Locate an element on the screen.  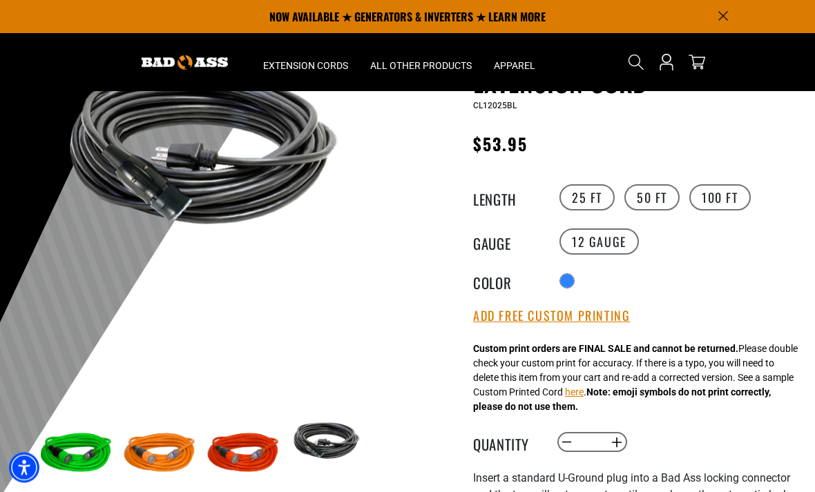
summary: All Other Products is located at coordinates (420, 62).